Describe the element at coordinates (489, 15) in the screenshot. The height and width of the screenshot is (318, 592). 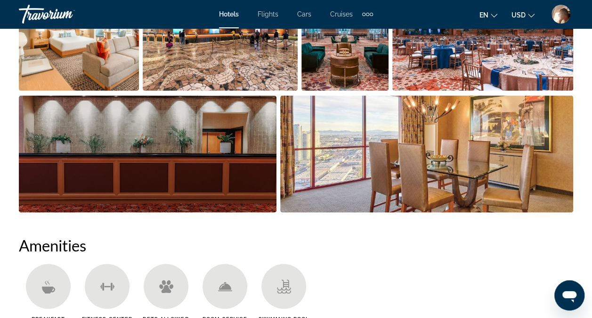
I see `button: Change language` at that location.